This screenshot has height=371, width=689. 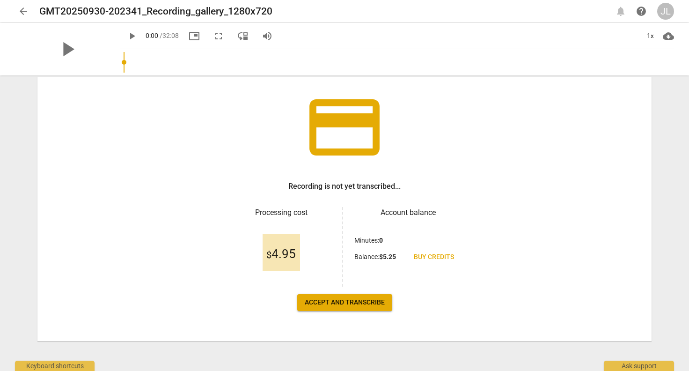 I want to click on span: arrow_back, so click(x=23, y=11).